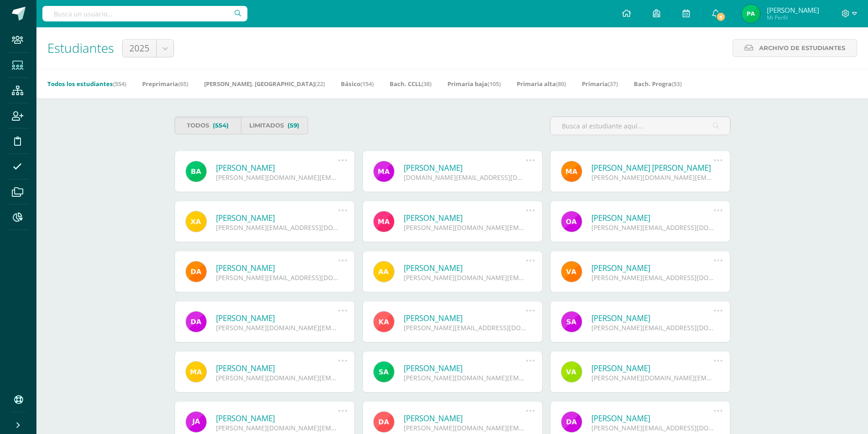 The height and width of the screenshot is (434, 868). What do you see at coordinates (207, 125) in the screenshot?
I see `a: Todos(554)` at bounding box center [207, 125].